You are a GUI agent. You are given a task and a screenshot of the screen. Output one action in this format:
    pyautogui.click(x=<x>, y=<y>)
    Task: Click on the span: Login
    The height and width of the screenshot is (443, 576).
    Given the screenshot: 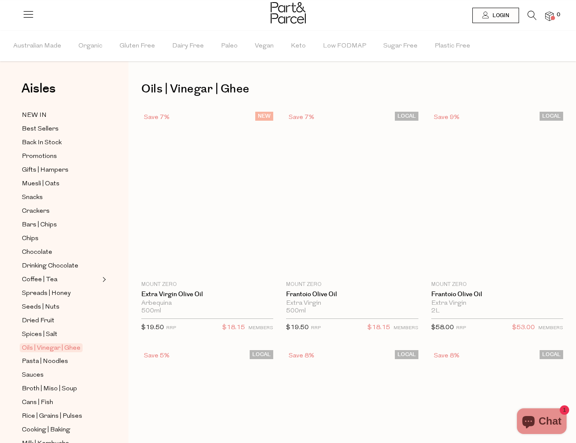 What is the action you would take?
    pyautogui.click(x=499, y=15)
    